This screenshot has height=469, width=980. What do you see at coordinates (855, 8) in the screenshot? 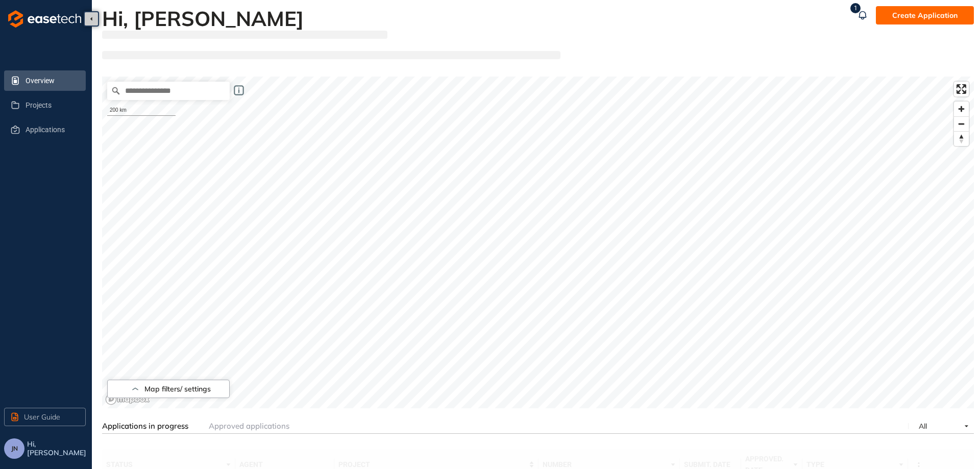
I see `span: 1` at bounding box center [855, 8].